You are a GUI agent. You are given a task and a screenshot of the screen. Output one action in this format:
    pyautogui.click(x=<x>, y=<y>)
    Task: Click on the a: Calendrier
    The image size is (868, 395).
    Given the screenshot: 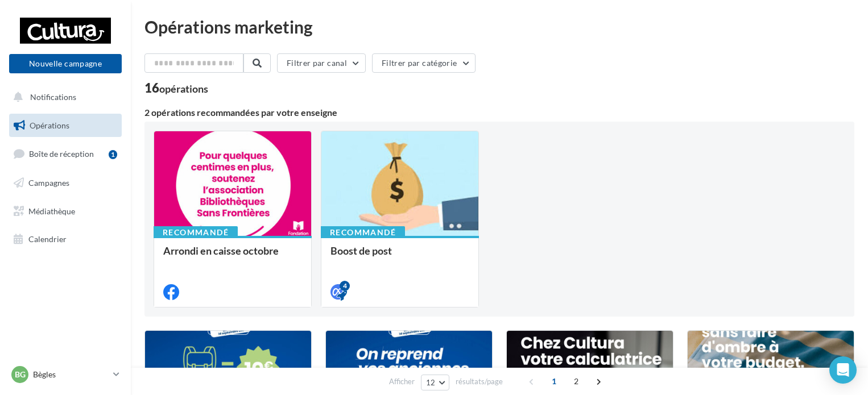 What is the action you would take?
    pyautogui.click(x=66, y=239)
    